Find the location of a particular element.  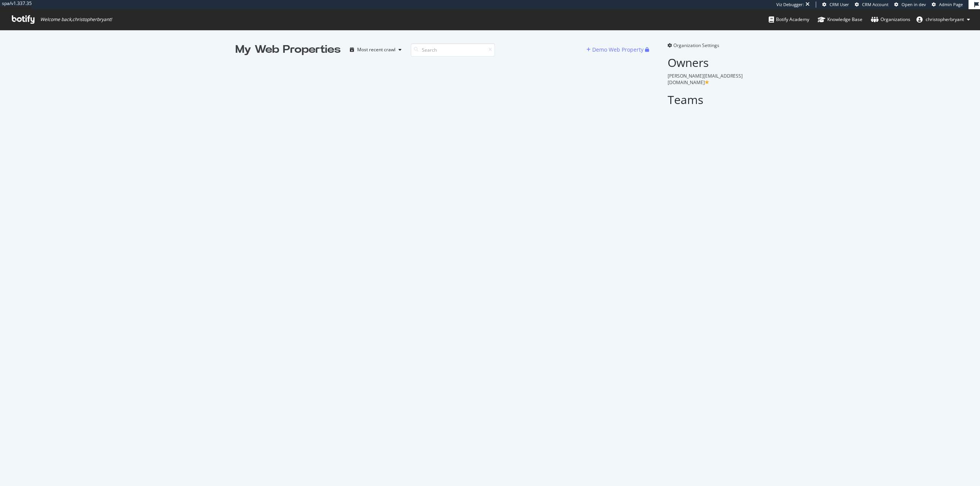

a: Botify Academy is located at coordinates (789, 20).